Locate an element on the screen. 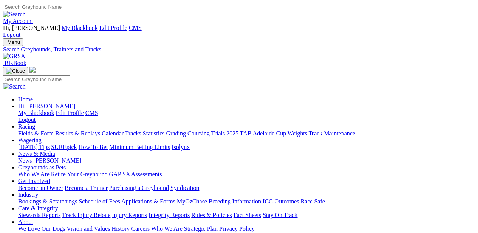  a: Syndication is located at coordinates (185, 187).